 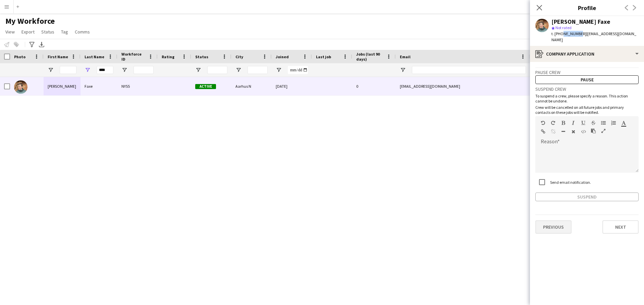 I want to click on button: Insert Link, so click(x=543, y=132).